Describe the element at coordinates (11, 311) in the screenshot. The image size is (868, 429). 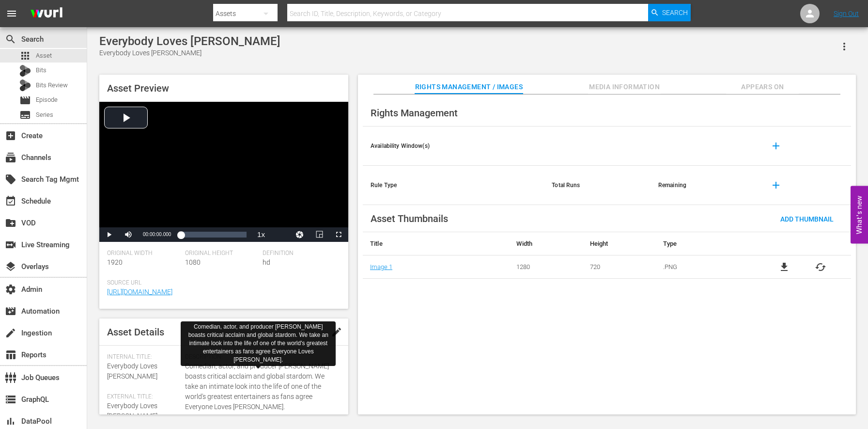
I see `span: Automation` at that location.